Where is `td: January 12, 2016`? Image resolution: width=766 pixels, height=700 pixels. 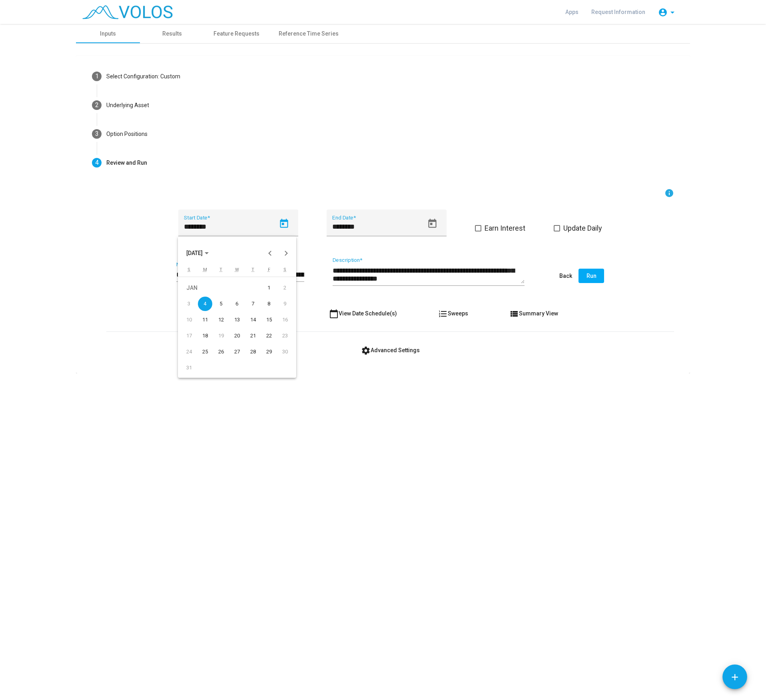 td: January 12, 2016 is located at coordinates (221, 320).